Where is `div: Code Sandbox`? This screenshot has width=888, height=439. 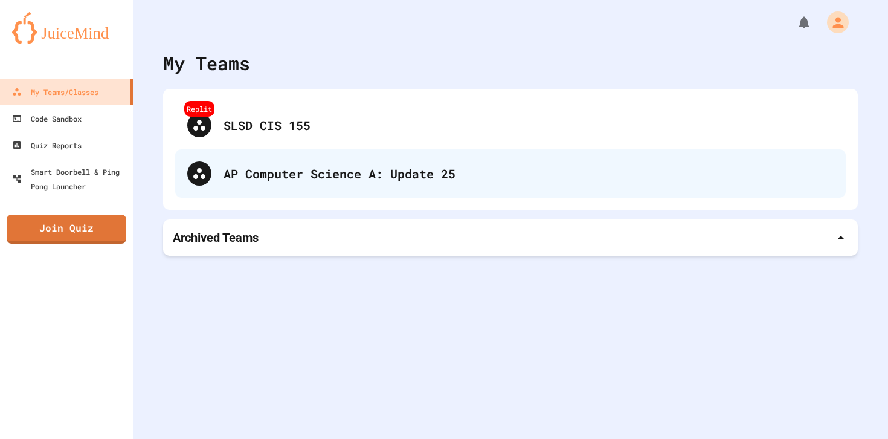
div: Code Sandbox is located at coordinates (47, 118).